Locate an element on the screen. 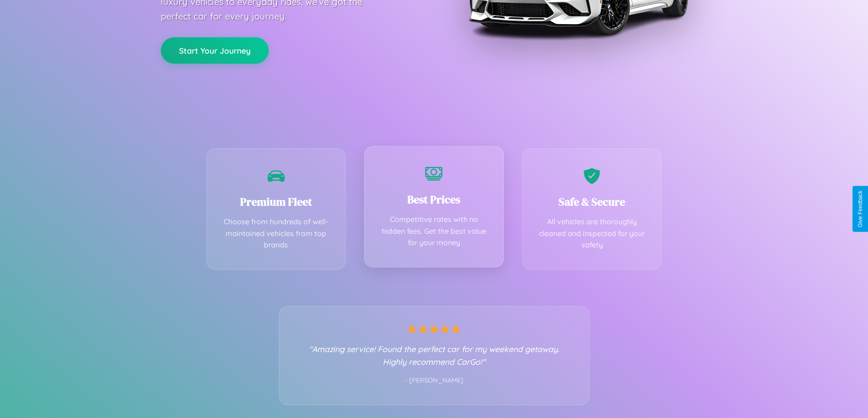  h3: Best Prices is located at coordinates (434, 199).